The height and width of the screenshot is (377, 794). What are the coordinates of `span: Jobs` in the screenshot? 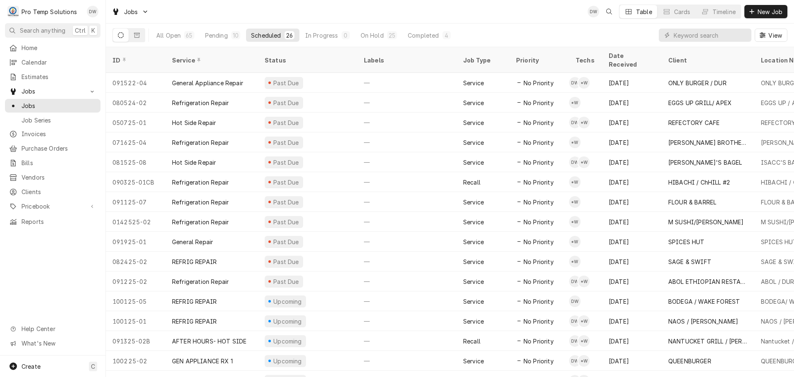 It's located at (53, 91).